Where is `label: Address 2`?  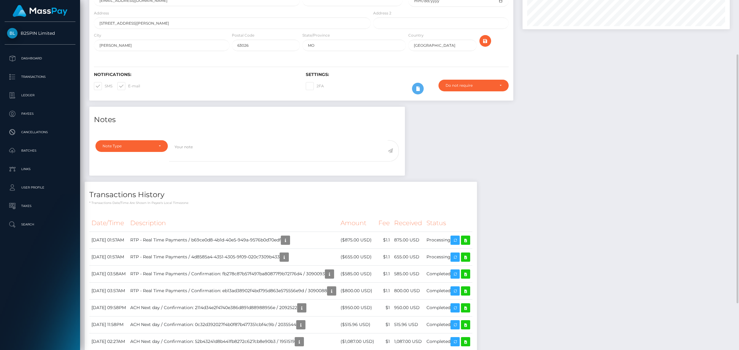
label: Address 2 is located at coordinates (382, 13).